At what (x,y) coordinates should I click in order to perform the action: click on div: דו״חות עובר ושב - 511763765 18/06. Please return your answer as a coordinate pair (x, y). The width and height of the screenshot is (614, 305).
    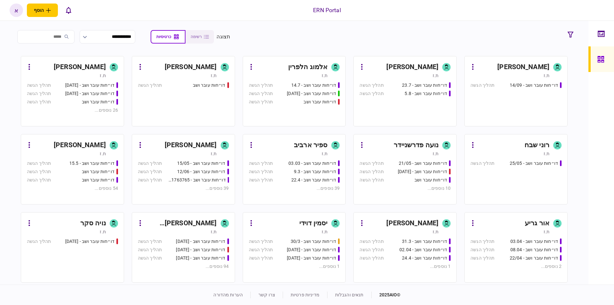
    Looking at the image, I should click on (197, 180).